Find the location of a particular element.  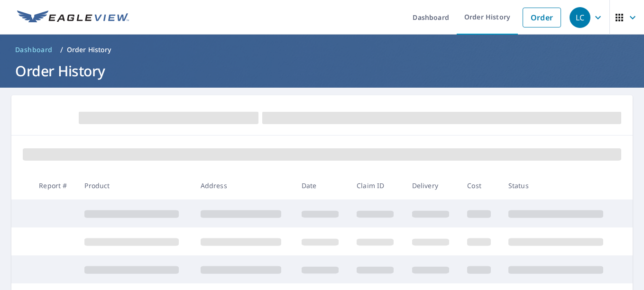

th: Date is located at coordinates (322, 185).